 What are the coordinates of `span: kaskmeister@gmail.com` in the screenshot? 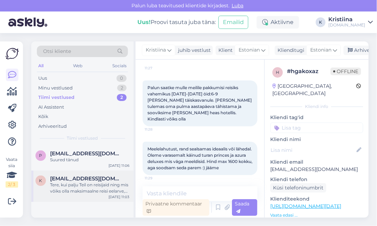 It's located at (86, 179).